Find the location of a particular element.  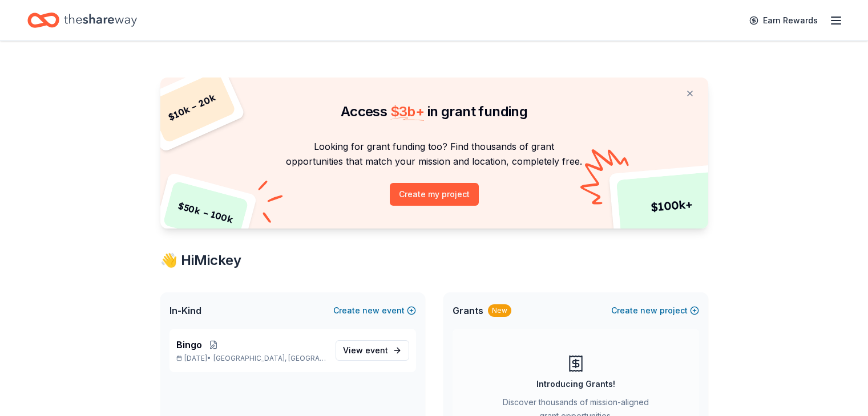

div: $ 10k – 20k is located at coordinates (192, 107).